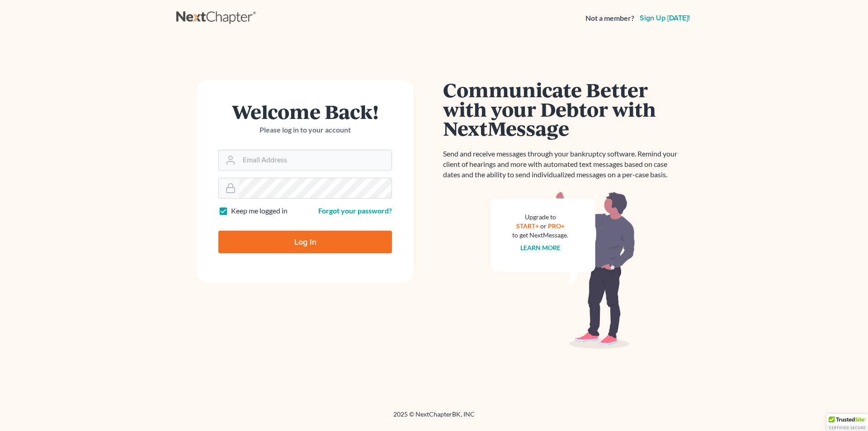  I want to click on div: Upgrade to, so click(540, 217).